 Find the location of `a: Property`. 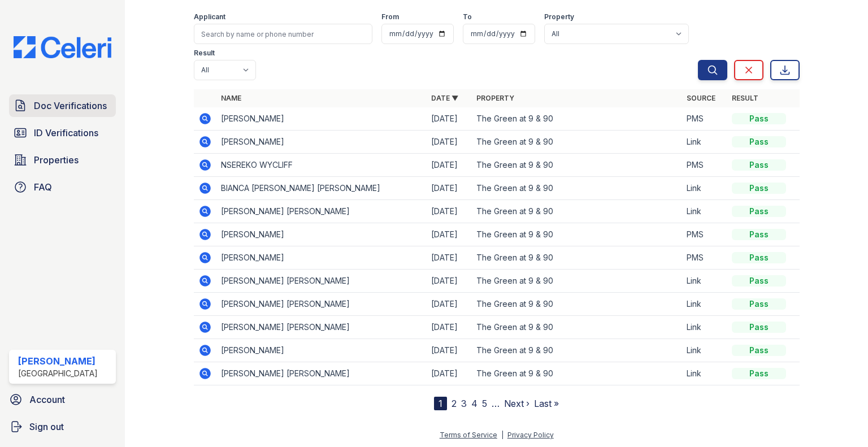

a: Property is located at coordinates (495, 98).